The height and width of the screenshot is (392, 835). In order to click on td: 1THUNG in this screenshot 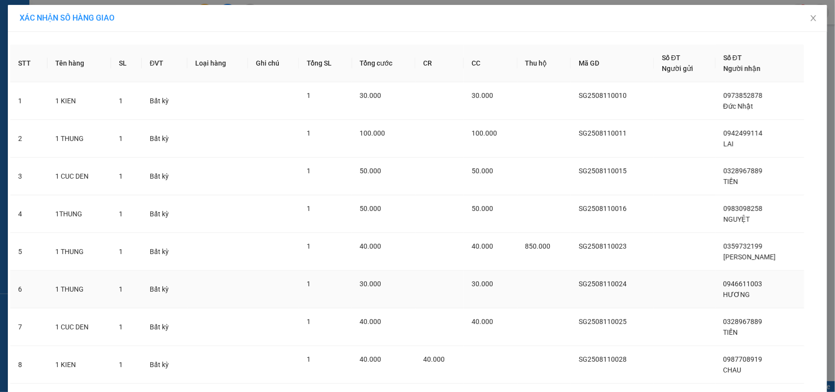, I will do `click(79, 214)`.